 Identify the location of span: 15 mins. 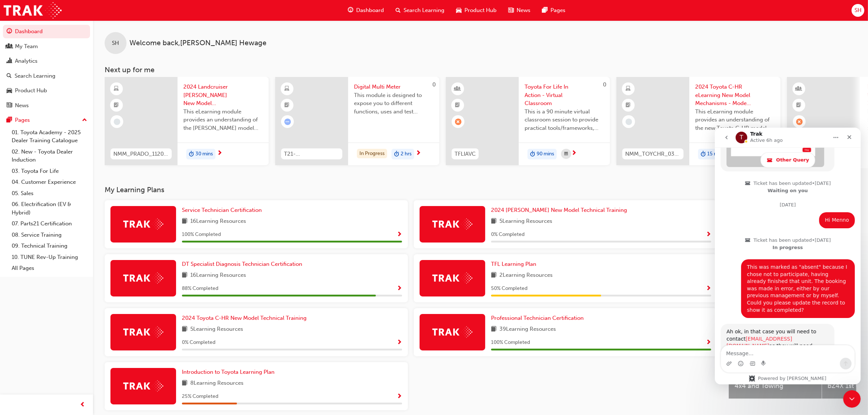
(716, 154).